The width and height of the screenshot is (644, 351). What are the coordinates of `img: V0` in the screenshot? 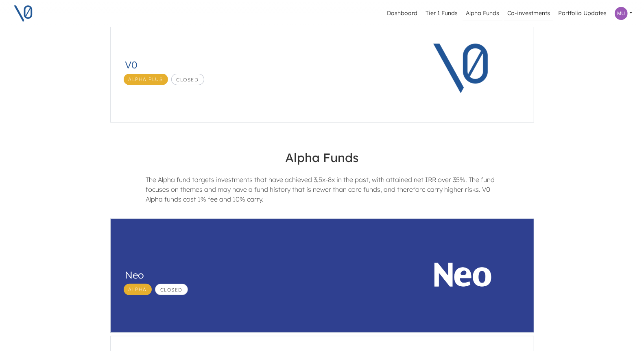 It's located at (463, 66).